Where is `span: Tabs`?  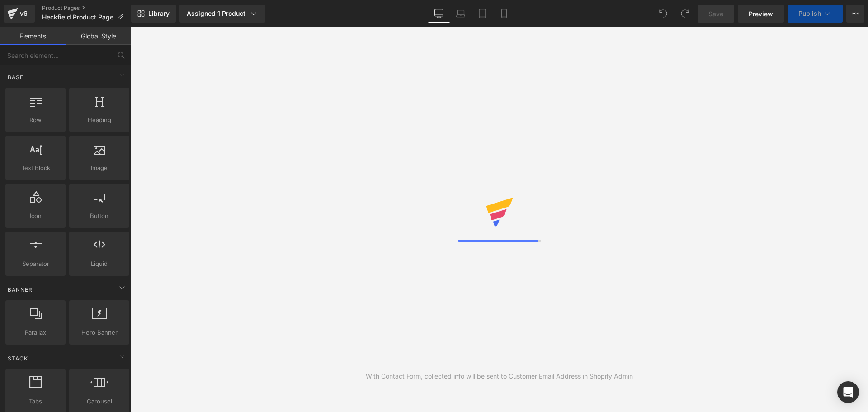
span: Tabs is located at coordinates (35, 401).